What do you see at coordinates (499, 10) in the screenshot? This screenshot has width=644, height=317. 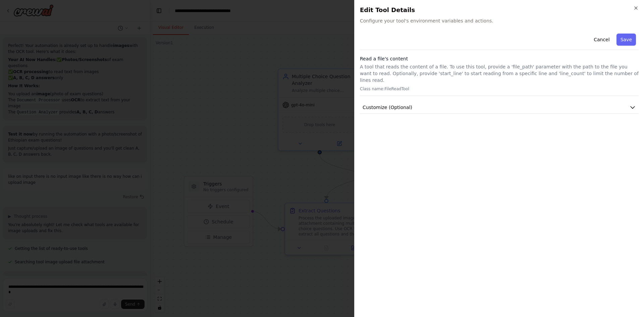 I see `h2: Edit Tool Details` at bounding box center [499, 10].